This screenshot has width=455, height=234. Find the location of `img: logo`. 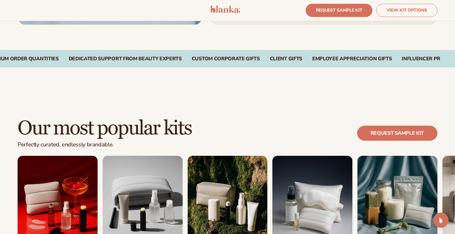

img: logo is located at coordinates (225, 9).